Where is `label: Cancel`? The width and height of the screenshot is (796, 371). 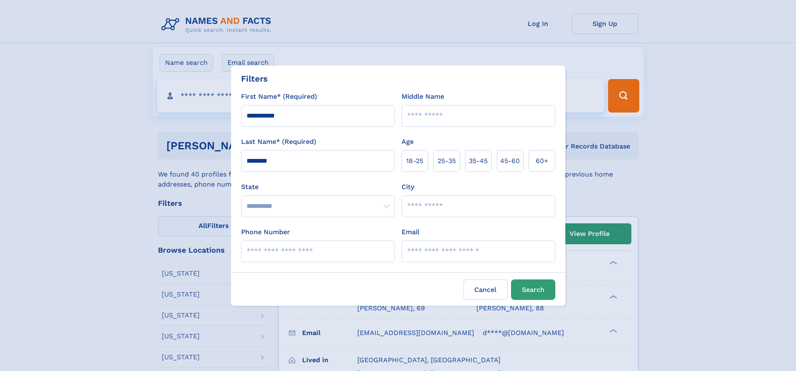 label: Cancel is located at coordinates (486, 289).